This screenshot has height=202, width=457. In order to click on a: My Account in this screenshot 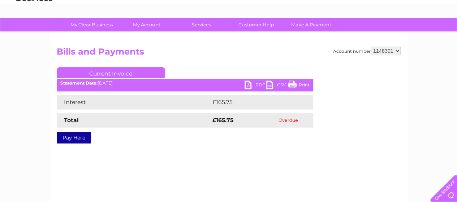, I will do `click(146, 25)`.